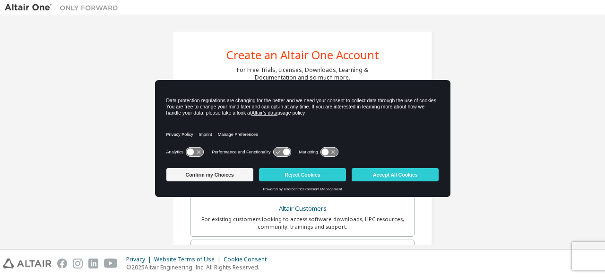  Describe the element at coordinates (303, 223) in the screenshot. I see `div: For existing customers looking to access software downloads, HPC resources, community, trainings ...` at that location.